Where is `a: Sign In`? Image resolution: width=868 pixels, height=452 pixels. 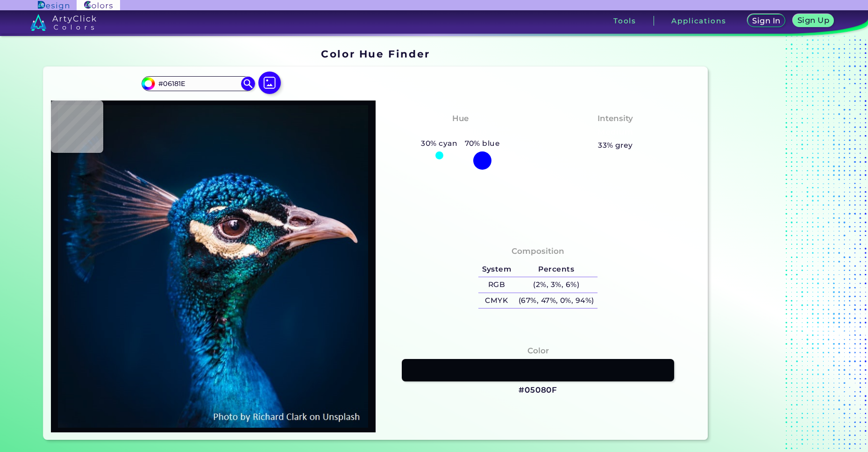 a: Sign In is located at coordinates (766, 21).